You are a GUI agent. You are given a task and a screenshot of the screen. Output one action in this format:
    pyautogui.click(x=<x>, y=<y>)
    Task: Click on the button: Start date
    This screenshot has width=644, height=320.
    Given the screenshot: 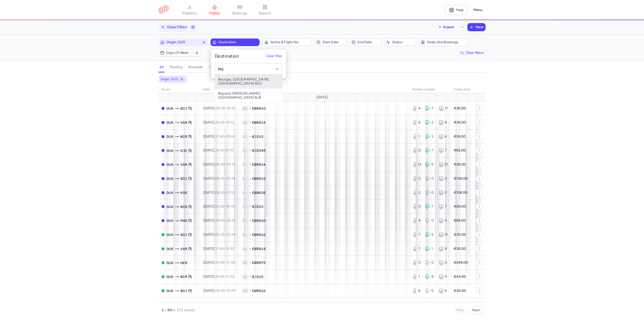 What is the action you would take?
    pyautogui.click(x=331, y=42)
    